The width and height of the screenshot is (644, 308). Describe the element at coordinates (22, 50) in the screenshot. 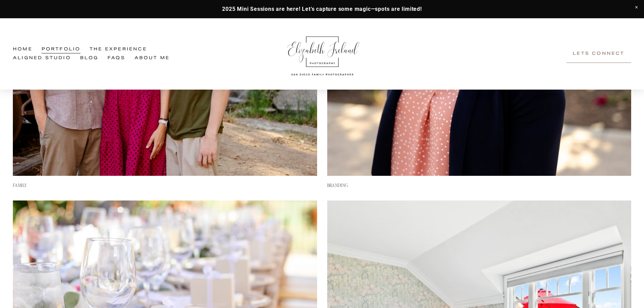

I see `a: Home` at that location.